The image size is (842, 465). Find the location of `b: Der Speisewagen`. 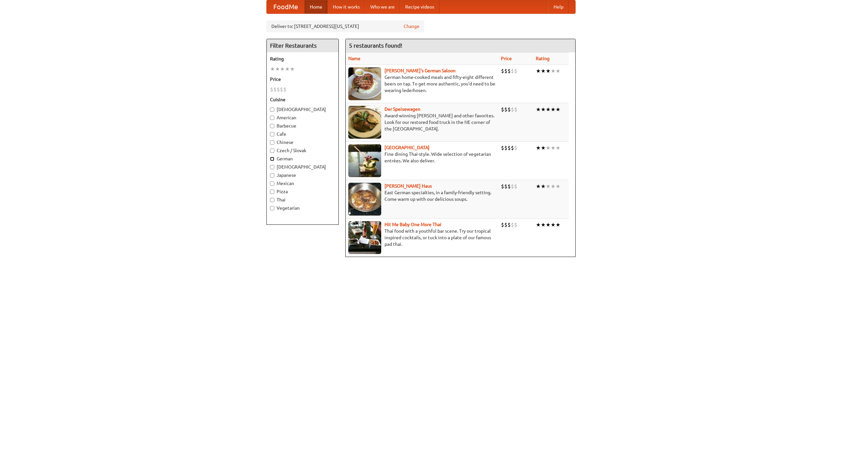

b: Der Speisewagen is located at coordinates (402, 109).